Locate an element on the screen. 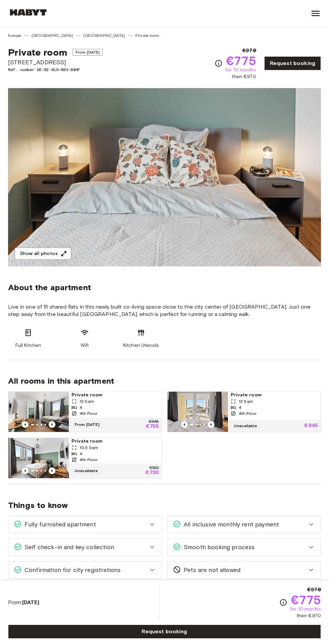  span: Kitchen Utensils is located at coordinates (141, 346).